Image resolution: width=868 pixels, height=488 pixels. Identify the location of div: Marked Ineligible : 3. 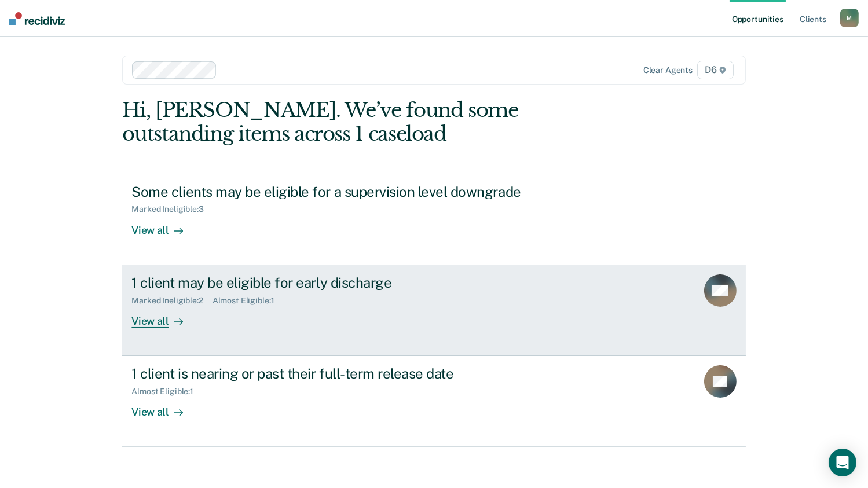
(172, 210).